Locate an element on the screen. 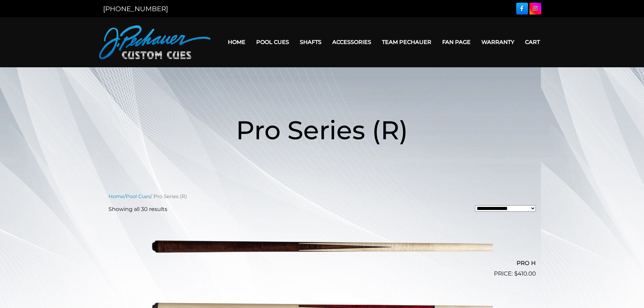 The height and width of the screenshot is (308, 644). a: Cart is located at coordinates (532, 42).